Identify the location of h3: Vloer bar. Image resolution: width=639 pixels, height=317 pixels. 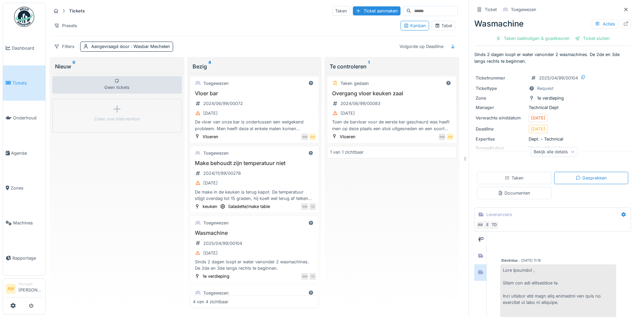
(255, 93).